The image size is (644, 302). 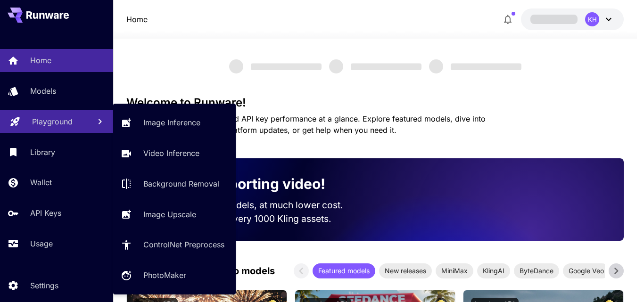 What do you see at coordinates (171, 123) in the screenshot?
I see `p: Image Inference` at bounding box center [171, 123].